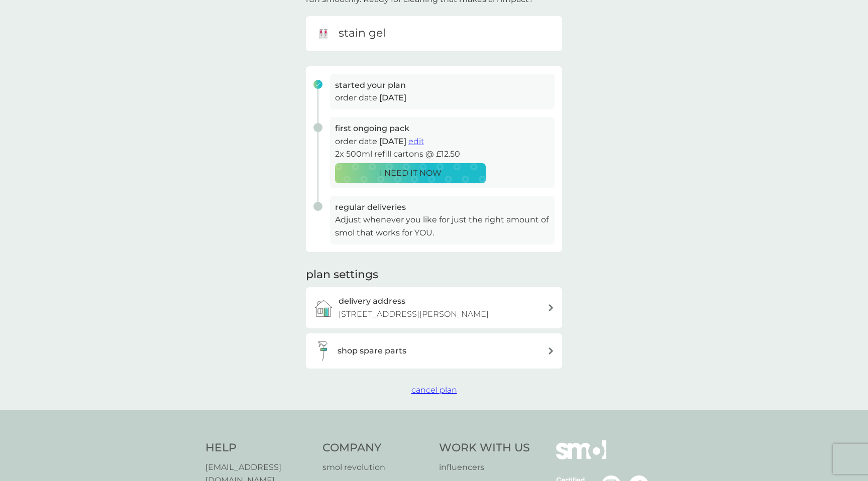 This screenshot has width=868, height=481. Describe the element at coordinates (442, 128) in the screenshot. I see `h3: first ongoing pack` at that location.